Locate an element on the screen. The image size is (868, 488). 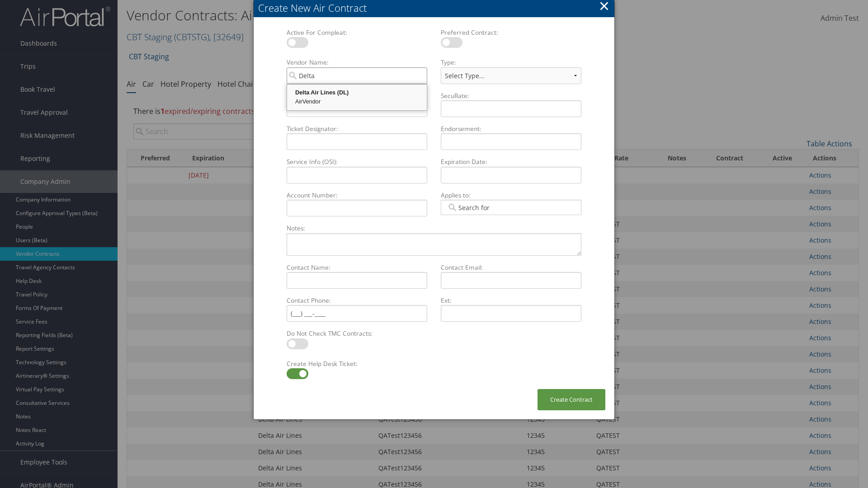
label: Create Help Desk Ticket: is located at coordinates (356, 363).